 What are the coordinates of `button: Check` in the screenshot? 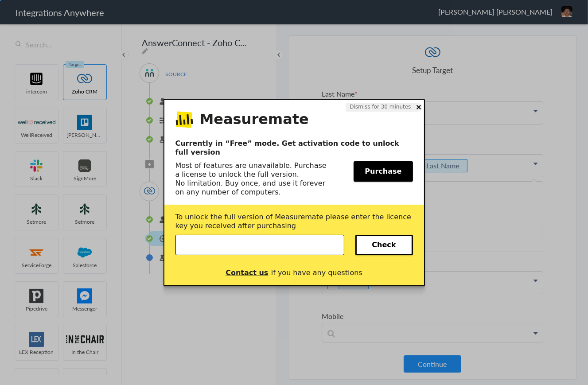 It's located at (384, 245).